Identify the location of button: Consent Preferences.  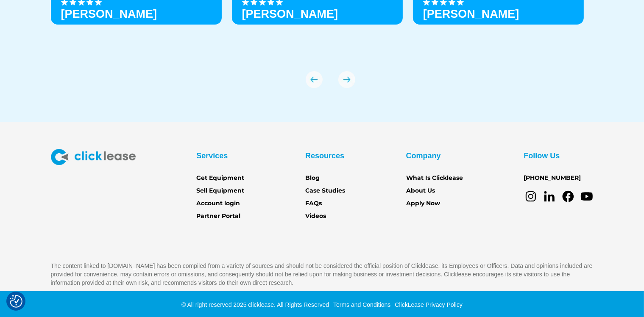
(16, 301).